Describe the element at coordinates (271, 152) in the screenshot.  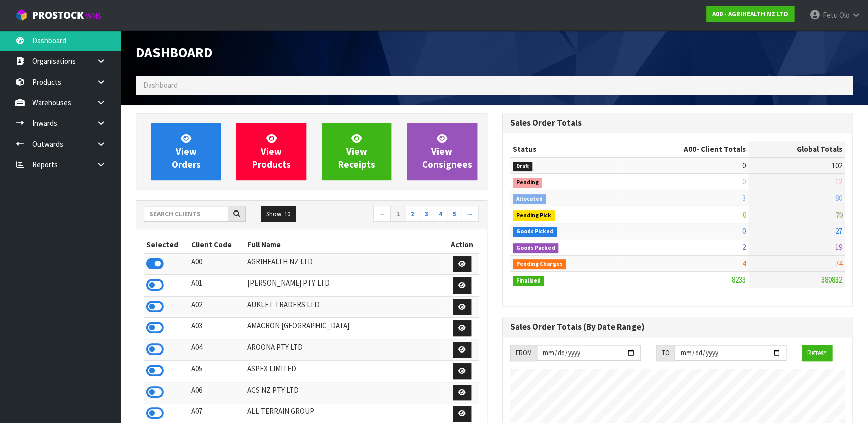
I see `a: ViewProducts` at that location.